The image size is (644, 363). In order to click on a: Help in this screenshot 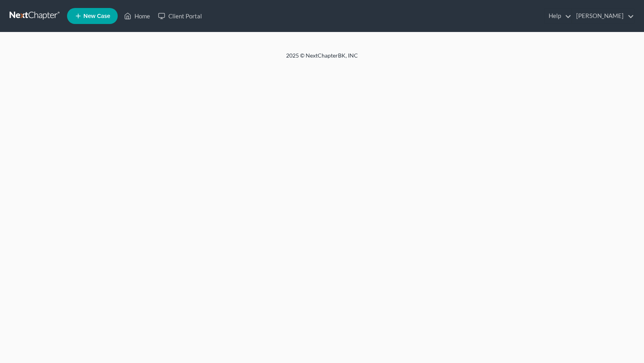, I will do `click(558, 16)`.